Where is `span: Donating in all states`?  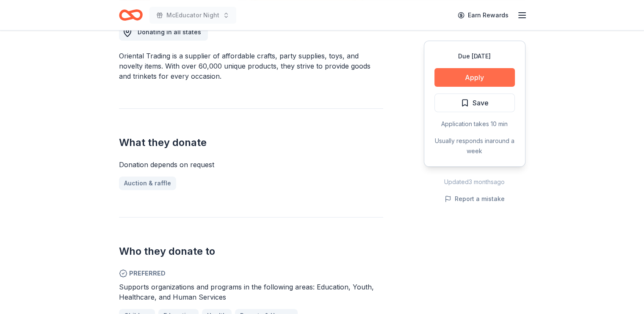
span: Donating in all states is located at coordinates (170, 32).